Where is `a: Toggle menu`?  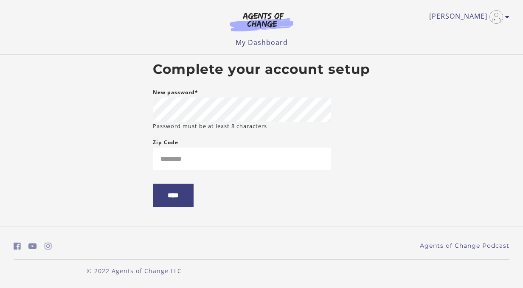 a: Toggle menu is located at coordinates (467, 17).